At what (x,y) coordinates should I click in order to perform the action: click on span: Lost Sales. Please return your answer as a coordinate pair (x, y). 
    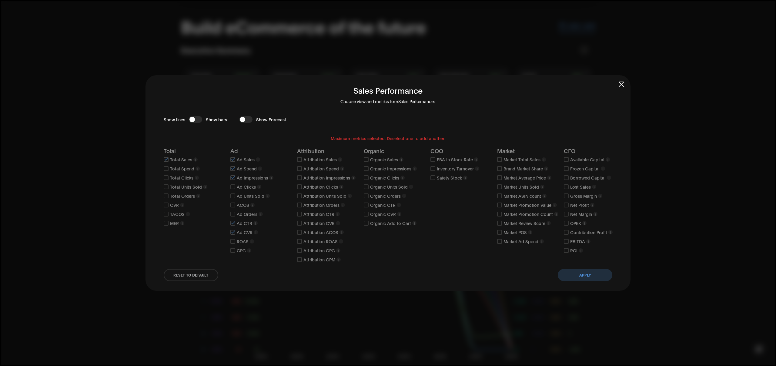
    Looking at the image, I should click on (581, 187).